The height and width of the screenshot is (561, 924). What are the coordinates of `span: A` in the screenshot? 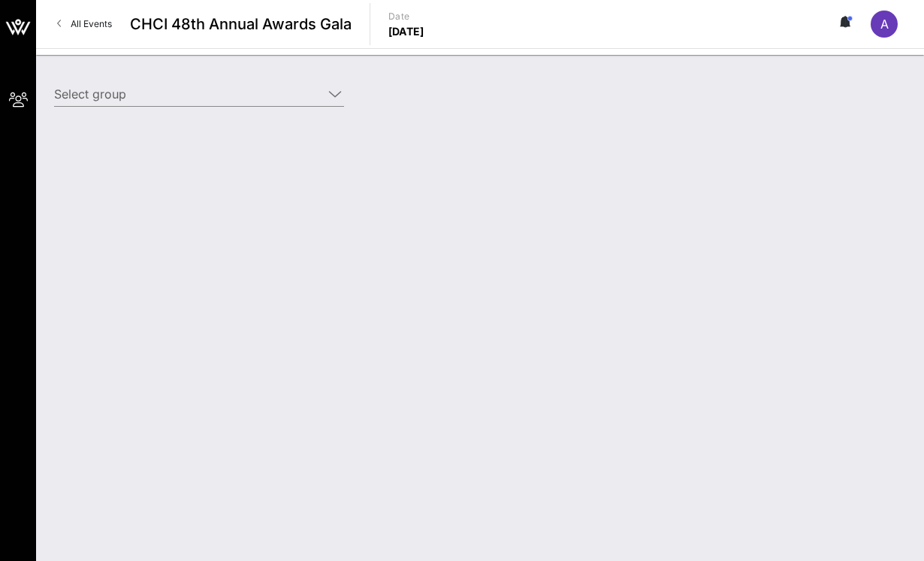 It's located at (884, 24).